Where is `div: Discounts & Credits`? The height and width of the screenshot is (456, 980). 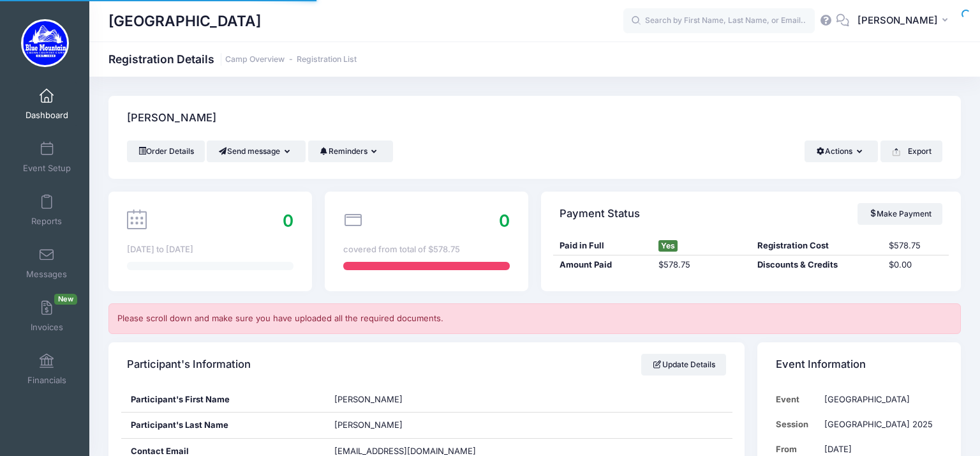
div: Discounts & Credits is located at coordinates (817, 265).